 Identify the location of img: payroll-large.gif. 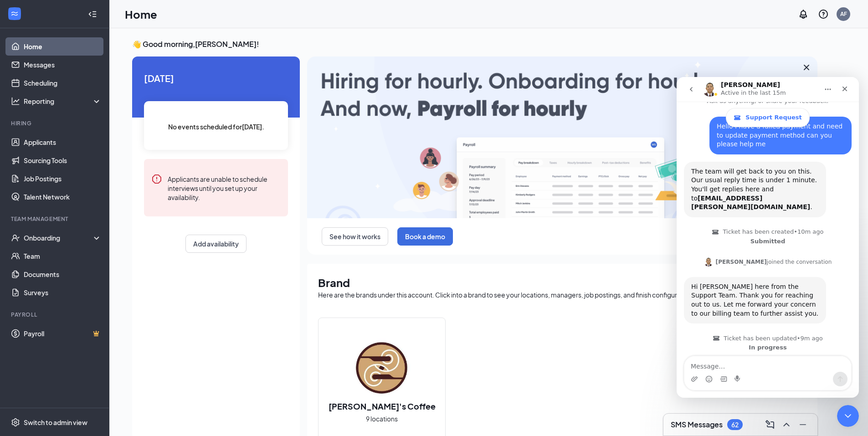
(562, 137).